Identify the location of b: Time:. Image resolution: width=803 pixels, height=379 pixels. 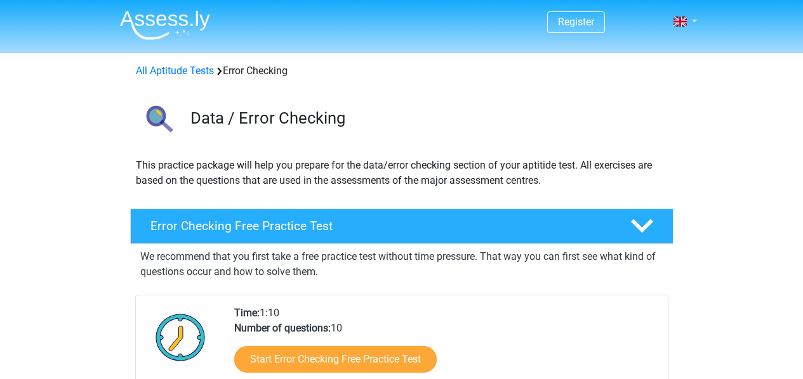
(247, 313).